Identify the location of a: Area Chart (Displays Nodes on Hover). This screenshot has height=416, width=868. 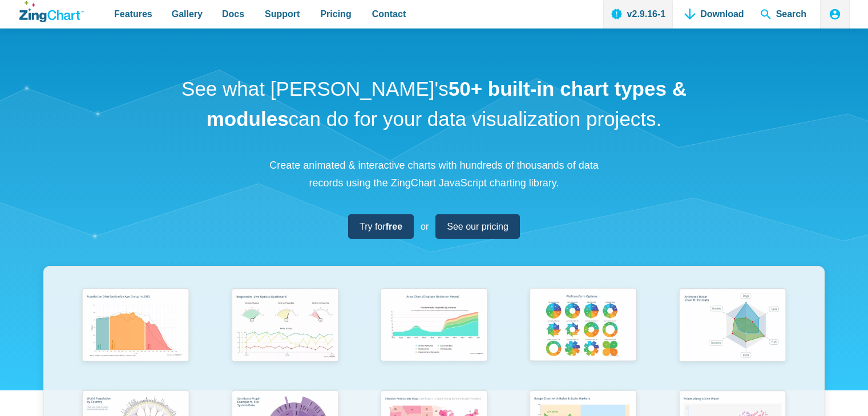
(434, 335).